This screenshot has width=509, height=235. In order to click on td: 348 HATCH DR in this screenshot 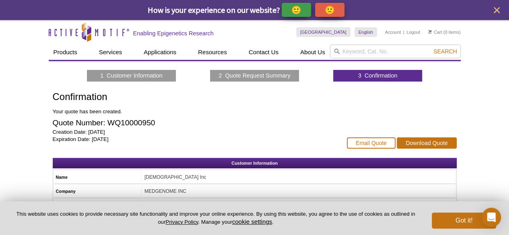, I will do `click(299, 206)`.